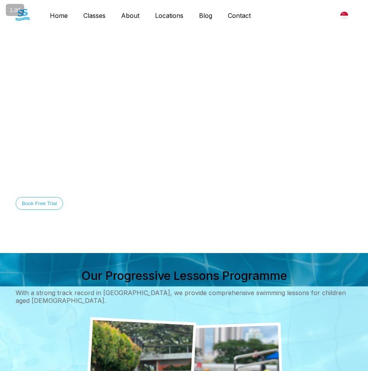  Describe the element at coordinates (184, 181) in the screenshot. I see `div: Equip your child with essential swimming skills for lifelong safety and confidence in water.` at that location.